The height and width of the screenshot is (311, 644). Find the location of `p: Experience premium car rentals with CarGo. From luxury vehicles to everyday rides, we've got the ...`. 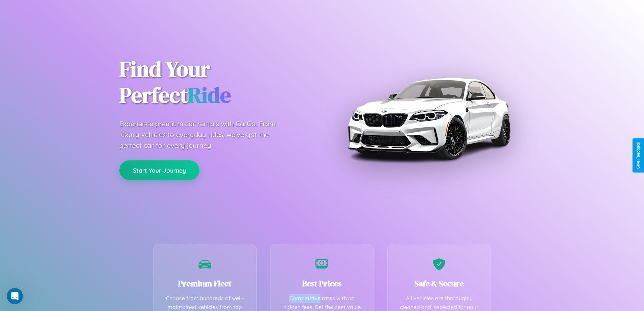

p: Experience premium car rentals with CarGo. From luxury vehicles to everyday rides, we've got the ... is located at coordinates (204, 135).